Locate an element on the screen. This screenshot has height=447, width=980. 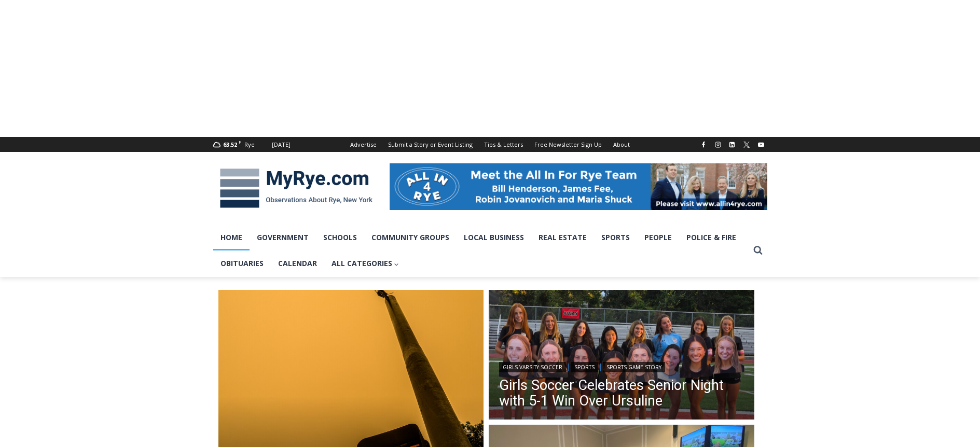
span: 63.52 is located at coordinates (230, 144).